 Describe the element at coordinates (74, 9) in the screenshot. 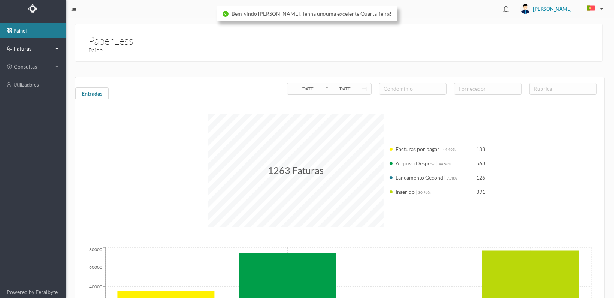

I see `i: icon: menu-fold` at that location.